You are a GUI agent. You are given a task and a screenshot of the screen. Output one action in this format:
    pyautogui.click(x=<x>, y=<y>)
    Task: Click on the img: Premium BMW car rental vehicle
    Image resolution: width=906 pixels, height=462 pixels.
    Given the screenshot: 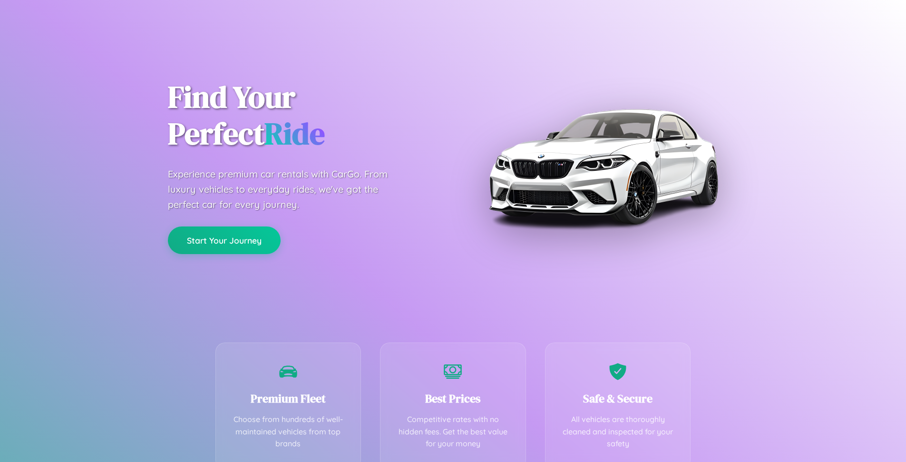 What is the action you would take?
    pyautogui.click(x=603, y=166)
    